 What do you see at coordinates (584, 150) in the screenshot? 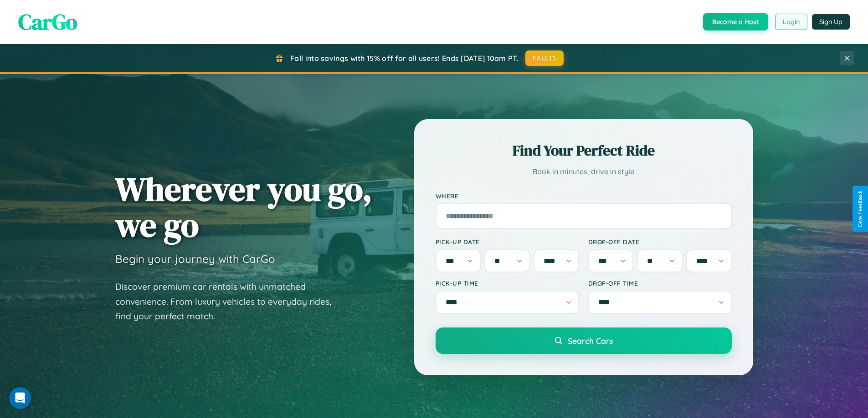
I see `h2: Find Your Perfect Ride` at bounding box center [584, 150].